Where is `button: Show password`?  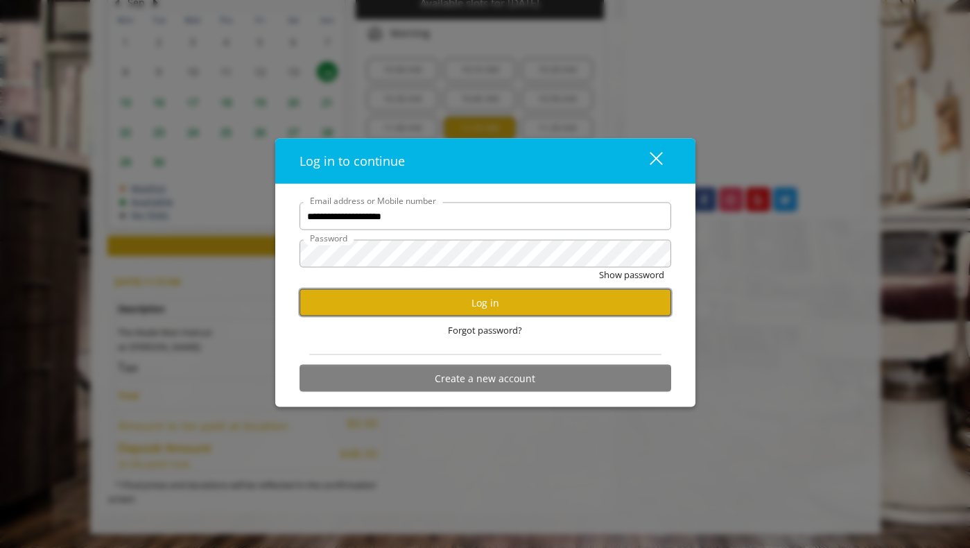 button: Show password is located at coordinates (632, 275).